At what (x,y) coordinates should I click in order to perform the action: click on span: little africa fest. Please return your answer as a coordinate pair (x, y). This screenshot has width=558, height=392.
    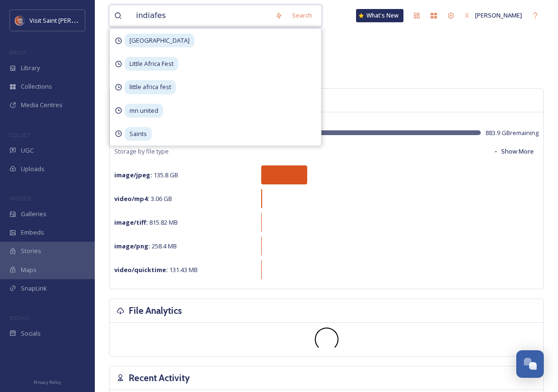
    Looking at the image, I should click on (150, 87).